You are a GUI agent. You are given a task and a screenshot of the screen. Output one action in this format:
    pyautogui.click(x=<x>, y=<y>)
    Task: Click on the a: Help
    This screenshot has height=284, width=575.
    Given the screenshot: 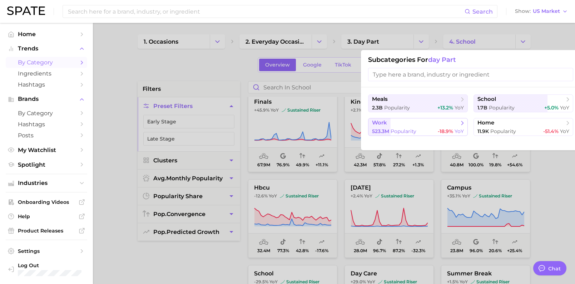 What is the action you would take?
    pyautogui.click(x=46, y=216)
    